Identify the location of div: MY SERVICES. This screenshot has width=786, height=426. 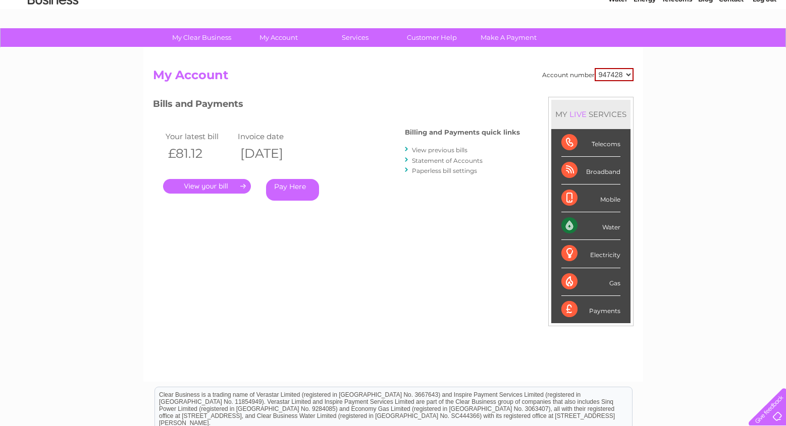
(590, 114).